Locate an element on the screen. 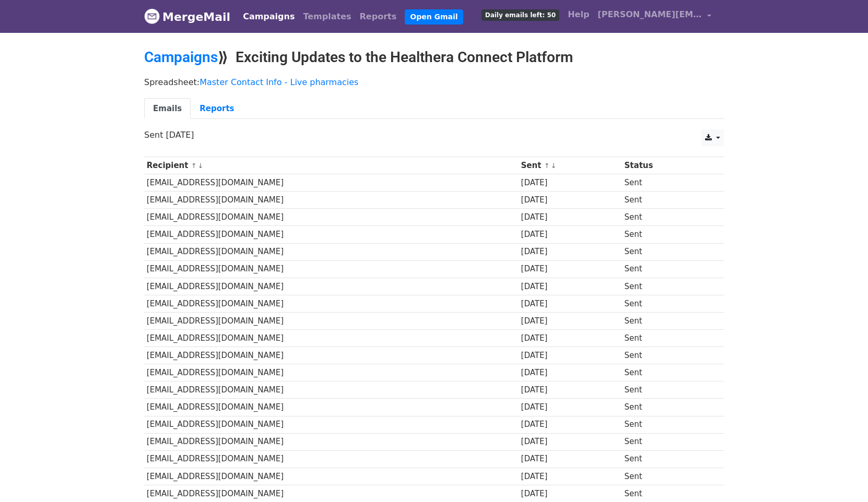  img: MergeMail logo is located at coordinates (152, 16).